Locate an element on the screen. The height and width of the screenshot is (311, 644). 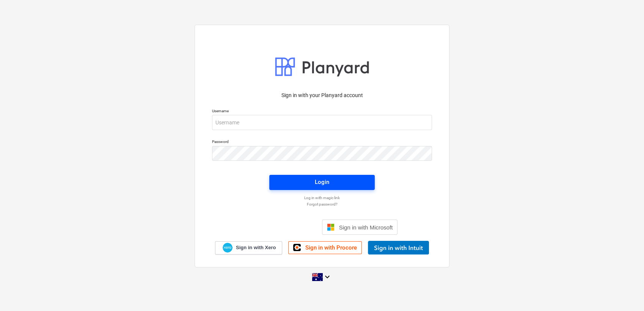
p: Username is located at coordinates (322, 112).